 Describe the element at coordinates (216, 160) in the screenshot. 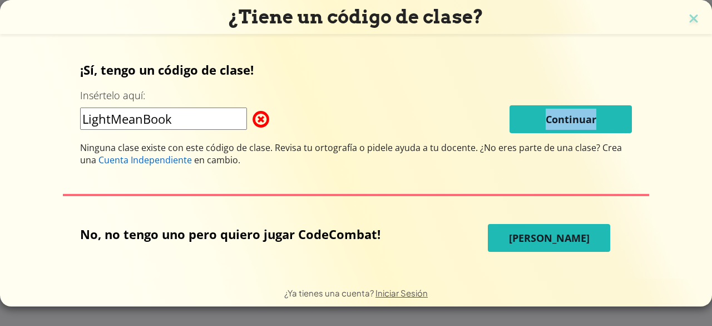

I see `span: en cambio.` at that location.